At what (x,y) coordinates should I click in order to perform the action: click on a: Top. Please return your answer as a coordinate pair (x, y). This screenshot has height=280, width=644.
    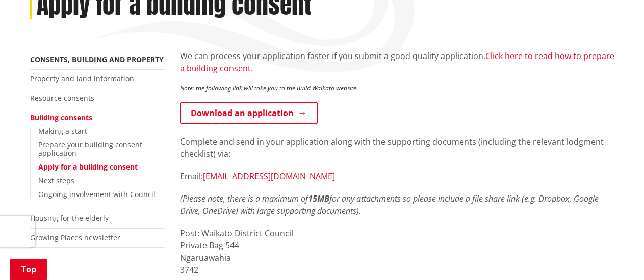
    Looking at the image, I should click on (28, 269).